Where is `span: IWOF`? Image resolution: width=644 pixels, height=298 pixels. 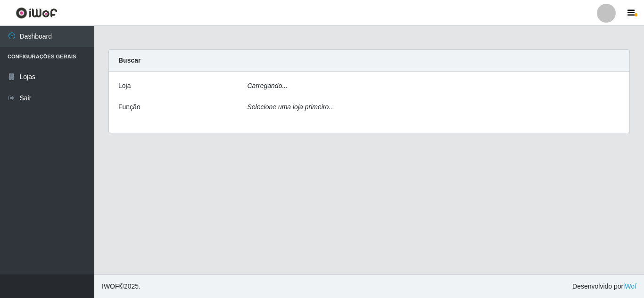 span: IWOF is located at coordinates (110, 286).